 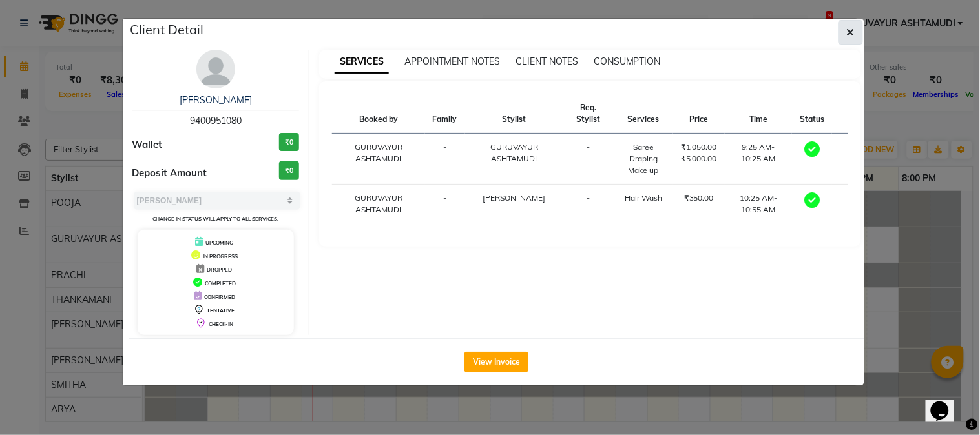 I want to click on span: TENTATIVE, so click(x=221, y=311).